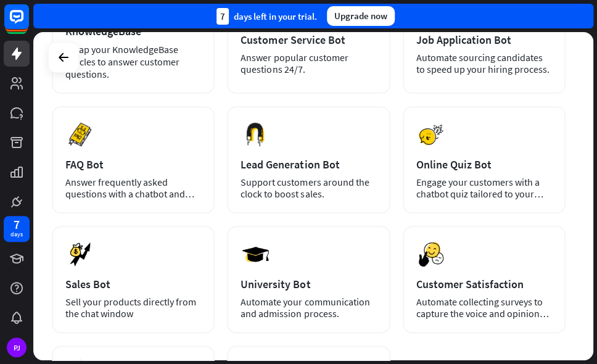  Describe the element at coordinates (133, 188) in the screenshot. I see `div: Answer frequently asked questions with a chatbot and save your time.` at that location.